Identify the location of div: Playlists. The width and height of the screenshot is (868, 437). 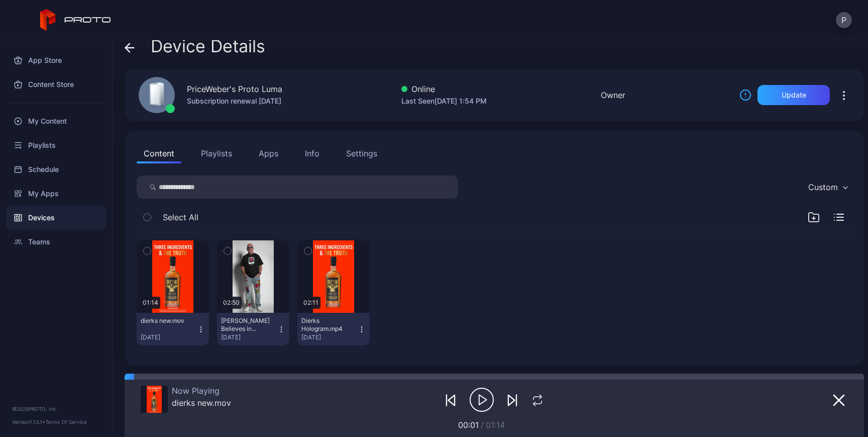
(56, 145).